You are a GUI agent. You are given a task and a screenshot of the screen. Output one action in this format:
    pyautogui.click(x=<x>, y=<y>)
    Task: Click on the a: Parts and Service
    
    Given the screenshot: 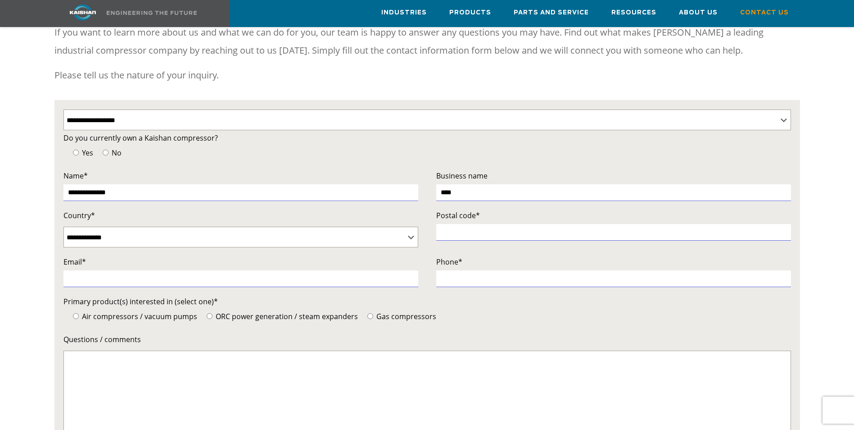 What is the action you would take?
    pyautogui.click(x=551, y=13)
    